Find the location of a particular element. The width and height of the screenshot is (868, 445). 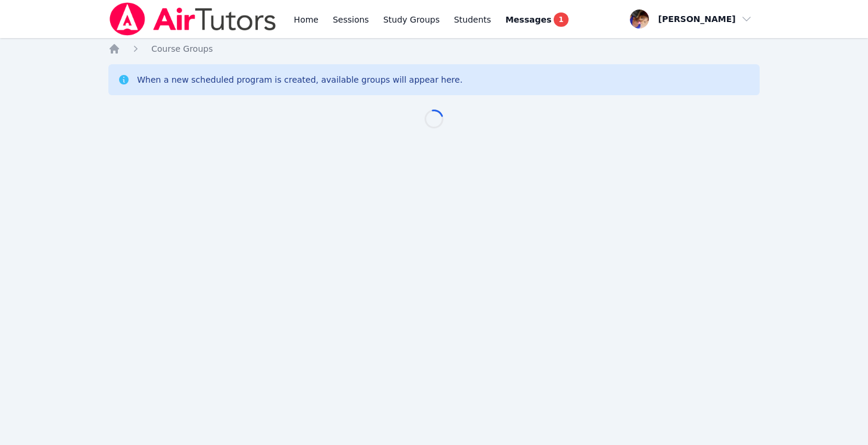

a: Course Groups is located at coordinates (181, 49).